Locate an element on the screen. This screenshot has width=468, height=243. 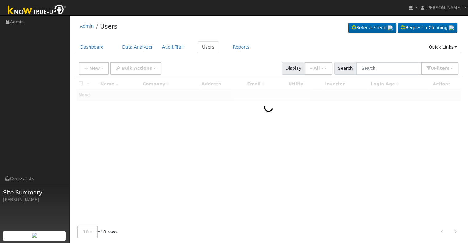
button: New is located at coordinates (94, 68).